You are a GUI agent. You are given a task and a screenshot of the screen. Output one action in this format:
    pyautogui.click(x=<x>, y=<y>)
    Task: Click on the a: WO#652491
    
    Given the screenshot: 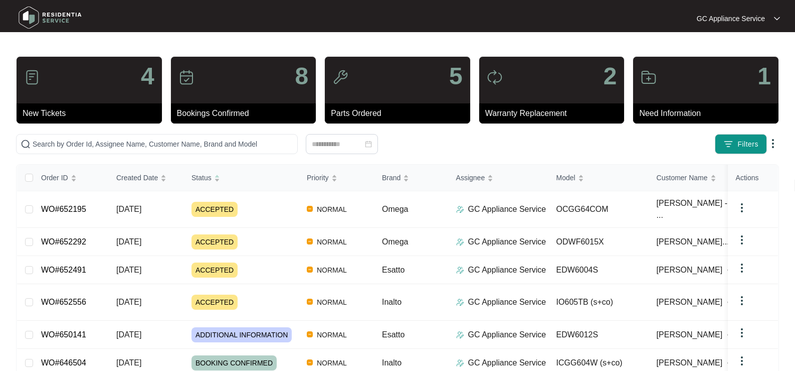 What is the action you would take?
    pyautogui.click(x=64, y=269)
    